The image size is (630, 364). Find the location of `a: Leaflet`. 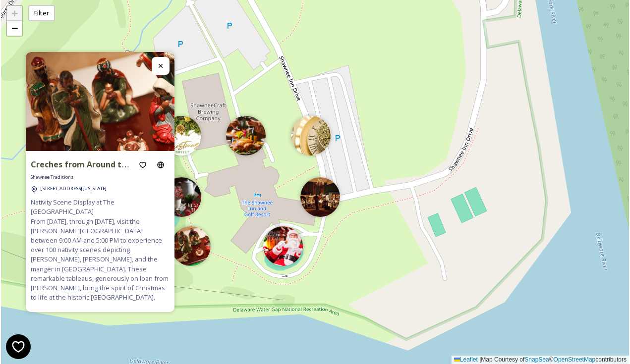

a: Leaflet is located at coordinates (466, 359).